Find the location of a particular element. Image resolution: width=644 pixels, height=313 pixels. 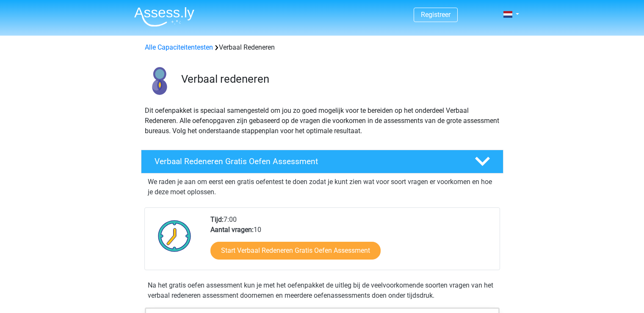

img: Assessly is located at coordinates (164, 17).